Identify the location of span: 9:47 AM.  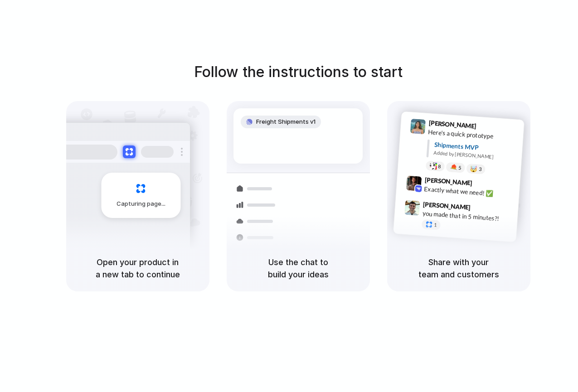
(483, 209).